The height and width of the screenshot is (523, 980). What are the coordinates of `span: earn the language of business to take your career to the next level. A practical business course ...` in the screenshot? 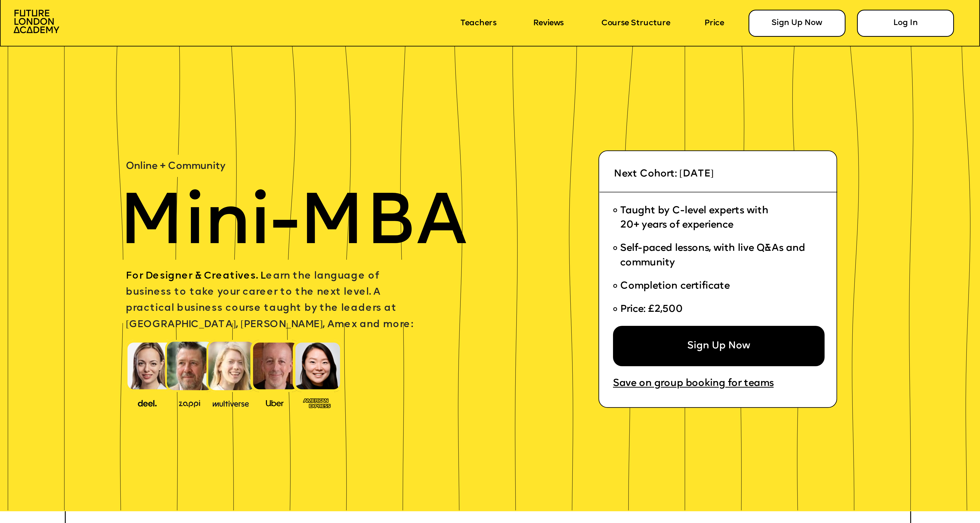 It's located at (269, 300).